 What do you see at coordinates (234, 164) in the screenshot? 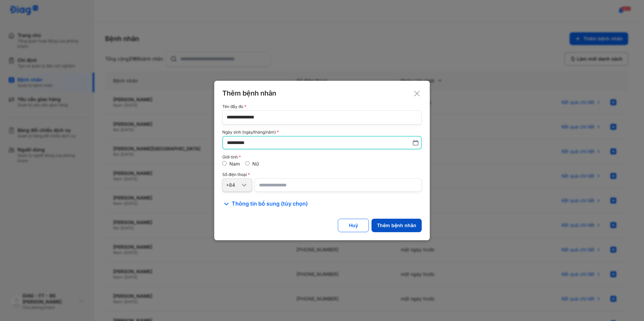
I see `label: Nam` at bounding box center [234, 164].